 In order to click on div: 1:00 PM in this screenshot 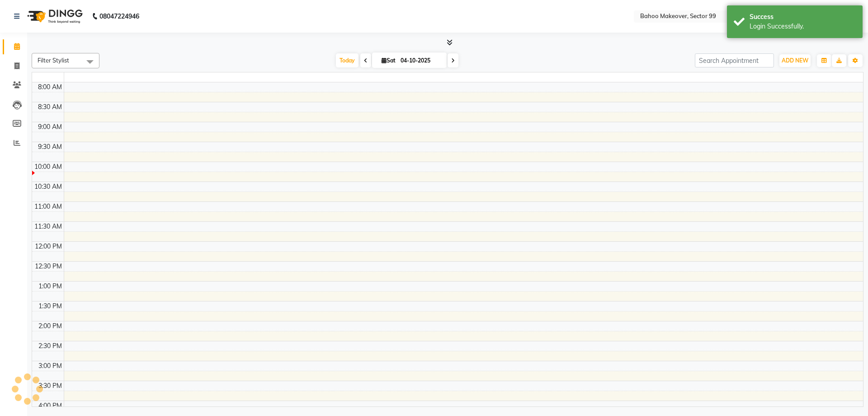, I will do `click(50, 286)`.